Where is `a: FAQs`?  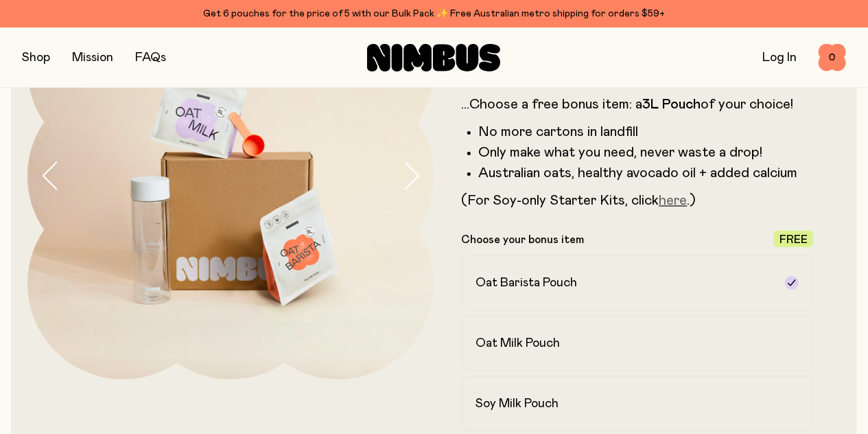
a: FAQs is located at coordinates (150, 58).